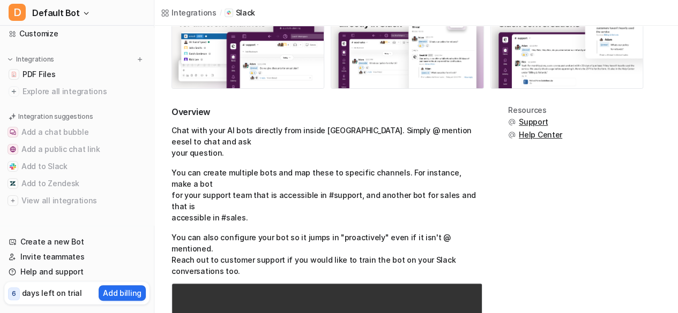 The image size is (678, 313). I want to click on button: go back, so click(17, 14).